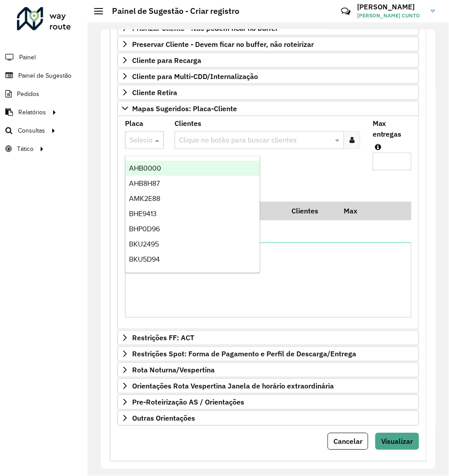  Describe the element at coordinates (144, 228) in the screenshot. I see `span: BHP0D96` at that location.